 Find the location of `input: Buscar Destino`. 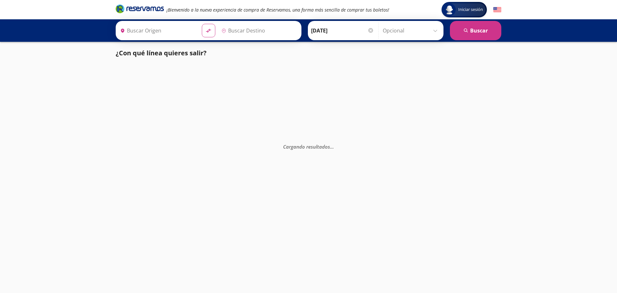

input: Buscar Destino is located at coordinates (259, 31).